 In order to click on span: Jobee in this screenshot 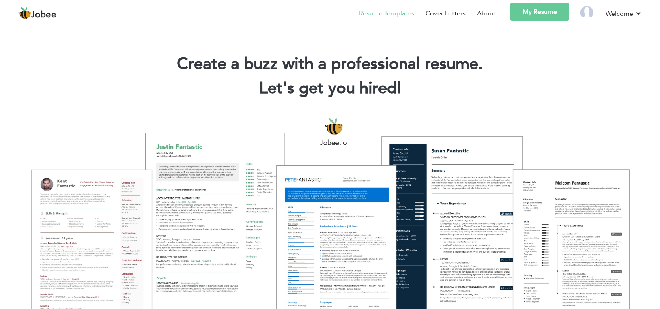, I will do `click(44, 15)`.